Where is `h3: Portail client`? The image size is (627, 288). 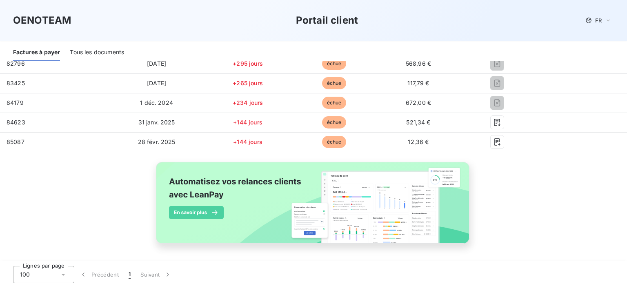 h3: Portail client is located at coordinates (327, 20).